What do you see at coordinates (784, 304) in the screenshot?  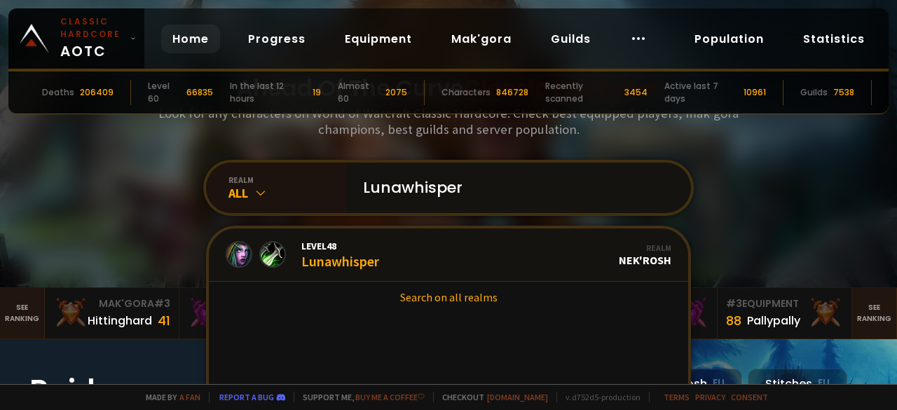 I see `div: Equipment` at bounding box center [784, 304].